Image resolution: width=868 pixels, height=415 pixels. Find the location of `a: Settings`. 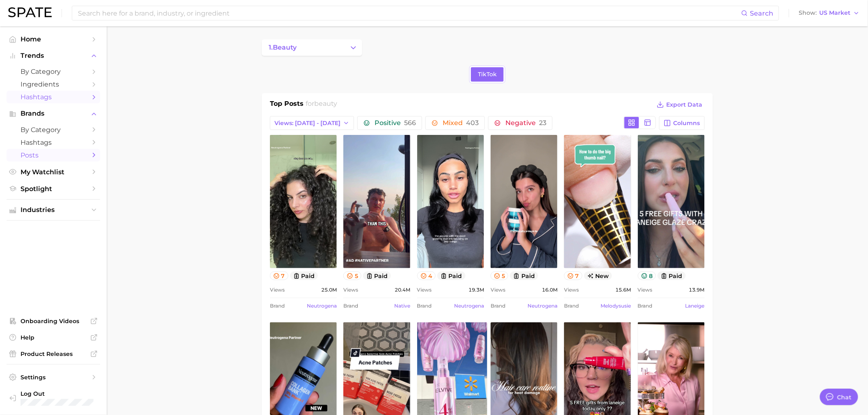

a: Settings is located at coordinates (53, 377).